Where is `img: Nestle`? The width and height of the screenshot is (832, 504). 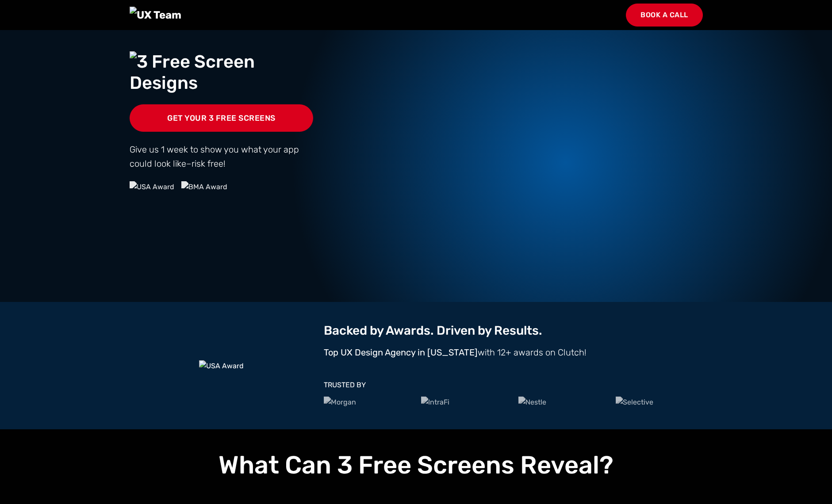
img: Nestle is located at coordinates (532, 402).